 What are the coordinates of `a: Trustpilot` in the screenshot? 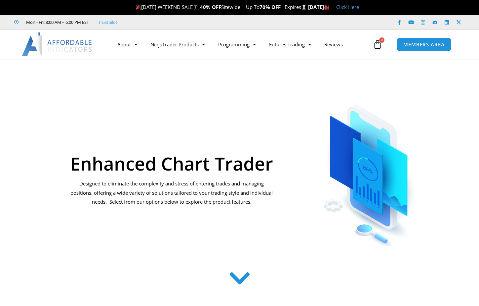 It's located at (108, 22).